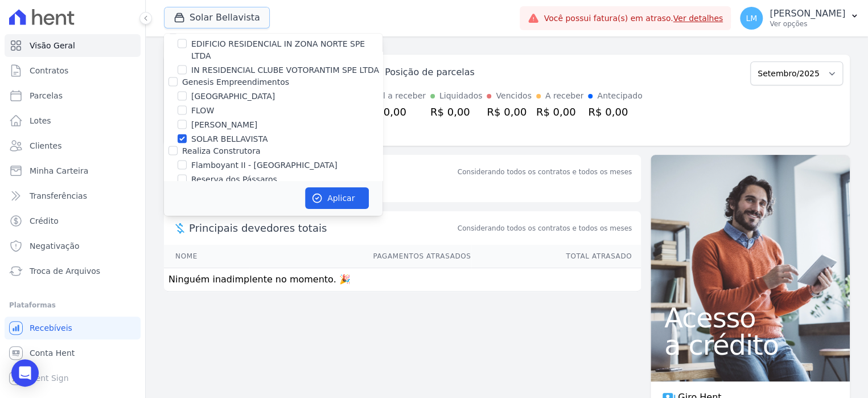  I want to click on th: Nome, so click(207, 256).